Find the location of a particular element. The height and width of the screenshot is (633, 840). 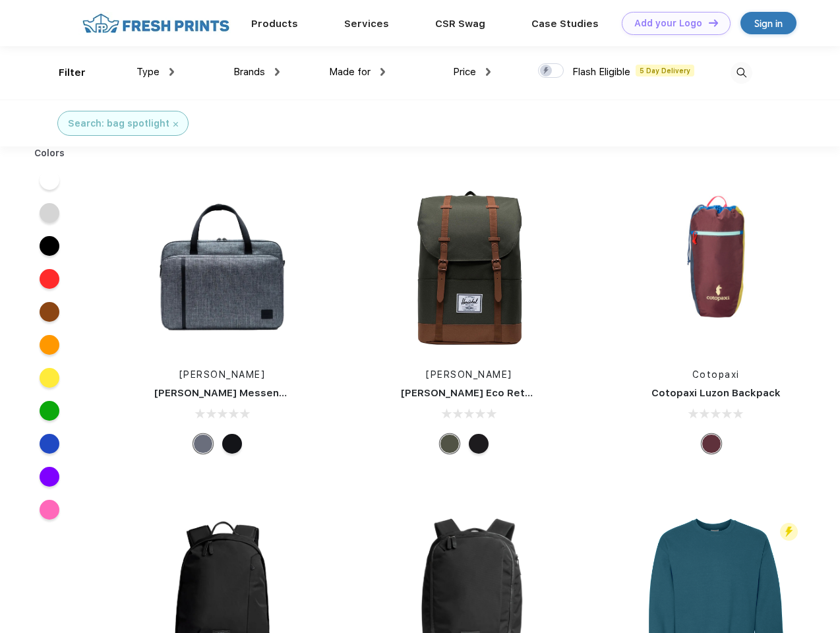

img: DT is located at coordinates (714, 23).